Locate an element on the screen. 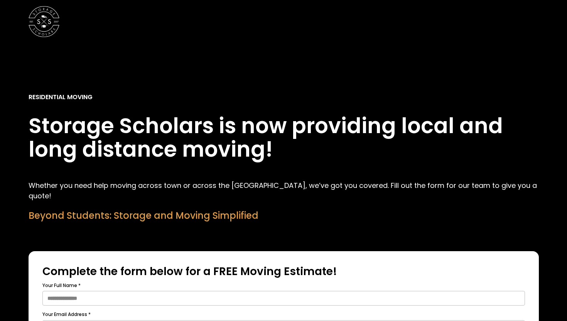  h1: Storage Scholars is now providing local and long distance moving! is located at coordinates (283, 137).